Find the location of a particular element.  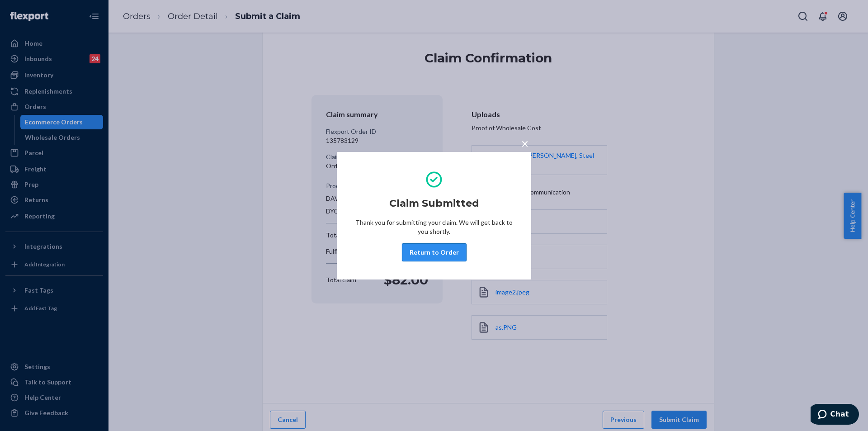

button: Return to Order is located at coordinates (434, 252).